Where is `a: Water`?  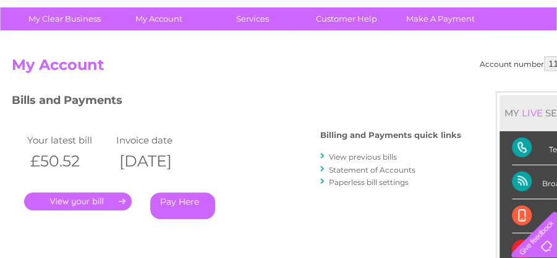
a: Water is located at coordinates (351, 57).